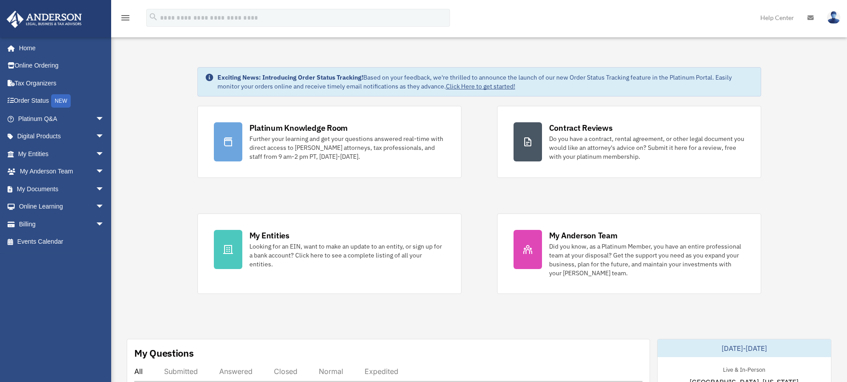  What do you see at coordinates (290, 77) in the screenshot?
I see `strong: Exciting News: Introducing Order Status Tracking!` at bounding box center [290, 77].